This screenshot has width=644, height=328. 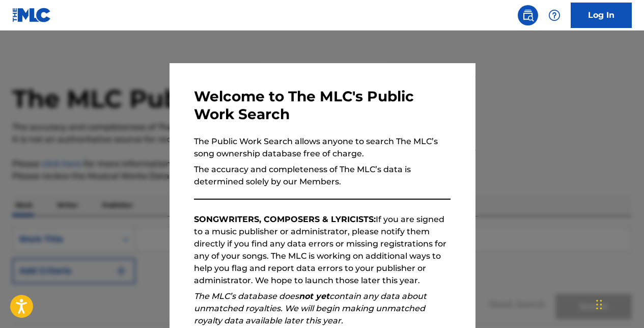 I want to click on p: The Public Work Search allows anyone to search The MLC’s song ownership database free of charge., so click(x=323, y=147).